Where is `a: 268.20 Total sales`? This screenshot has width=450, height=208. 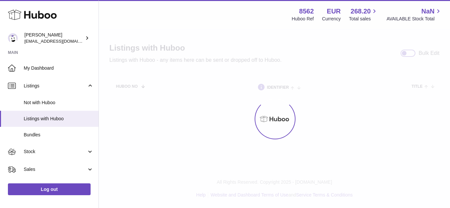 a: 268.20 Total sales is located at coordinates (363, 14).